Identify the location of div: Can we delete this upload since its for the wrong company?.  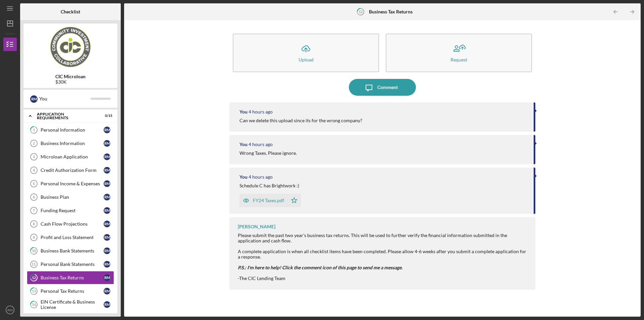
(301, 121).